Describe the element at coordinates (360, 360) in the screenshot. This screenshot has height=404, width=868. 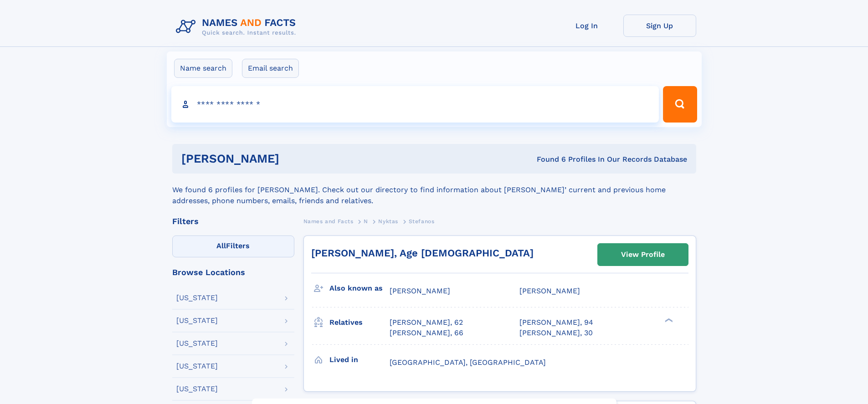
I see `h3: Lived in` at that location.